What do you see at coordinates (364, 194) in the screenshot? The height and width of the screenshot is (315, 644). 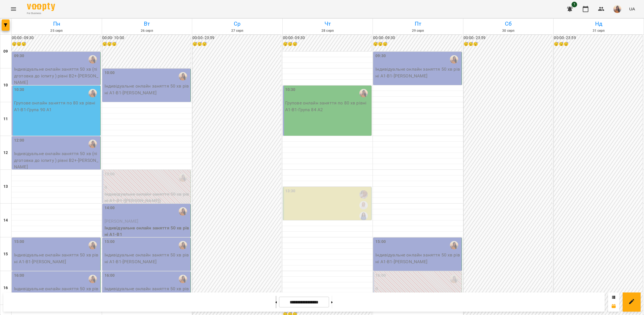 I see `img: Абігейл` at bounding box center [364, 194].